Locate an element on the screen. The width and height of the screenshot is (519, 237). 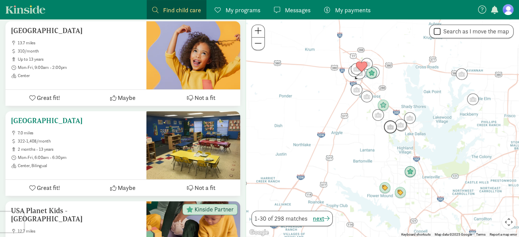
span: 7.0 miles is located at coordinates (79, 133).